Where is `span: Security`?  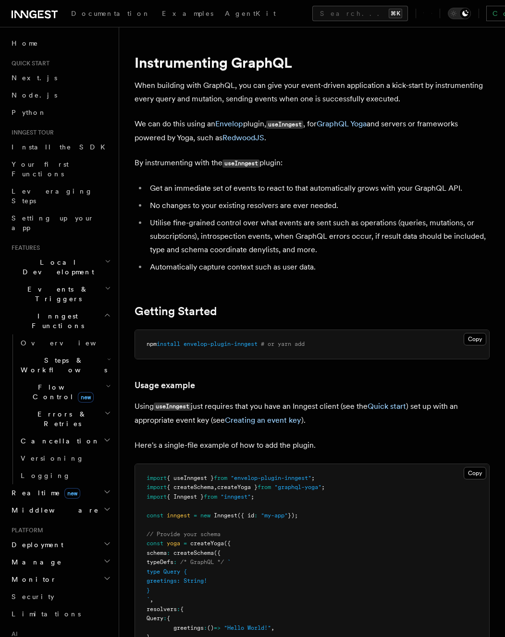
span: Security is located at coordinates (33, 596).